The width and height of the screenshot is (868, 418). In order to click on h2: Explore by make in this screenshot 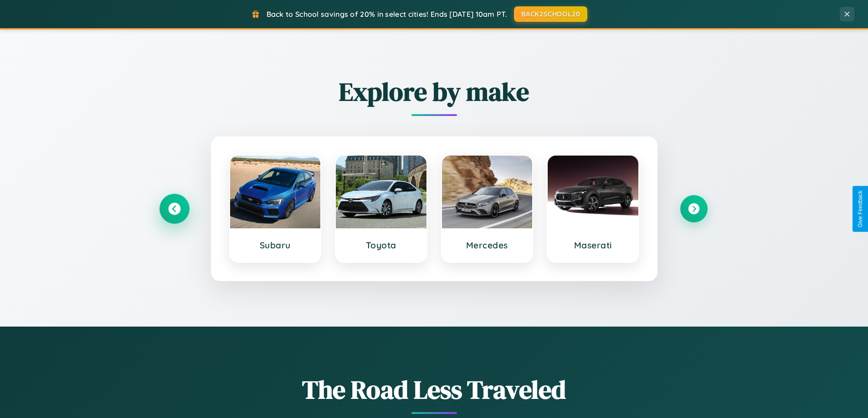, I will do `click(434, 91)`.